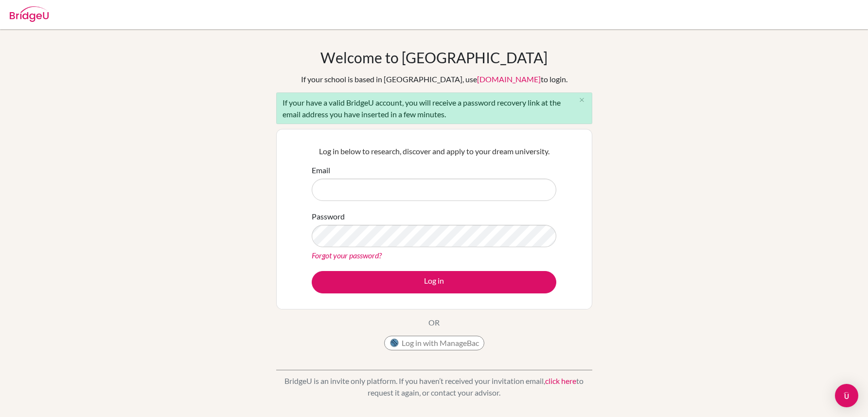  Describe the element at coordinates (581, 100) in the screenshot. I see `i: close` at that location.